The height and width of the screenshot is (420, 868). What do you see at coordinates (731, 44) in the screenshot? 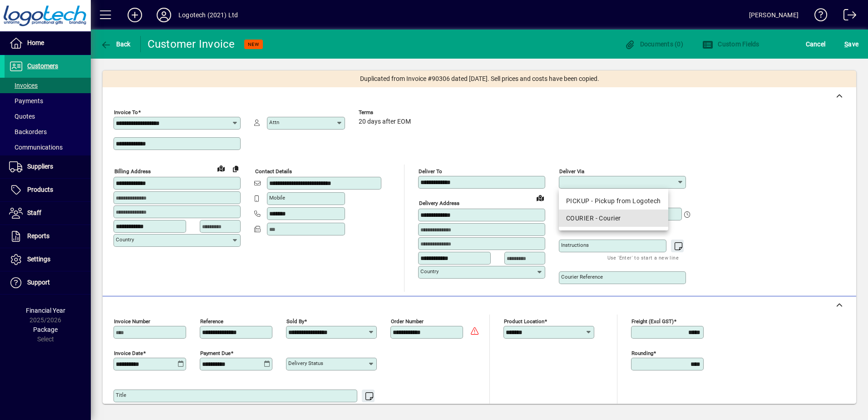
I see `button: Custom Fields` at bounding box center [731, 44].